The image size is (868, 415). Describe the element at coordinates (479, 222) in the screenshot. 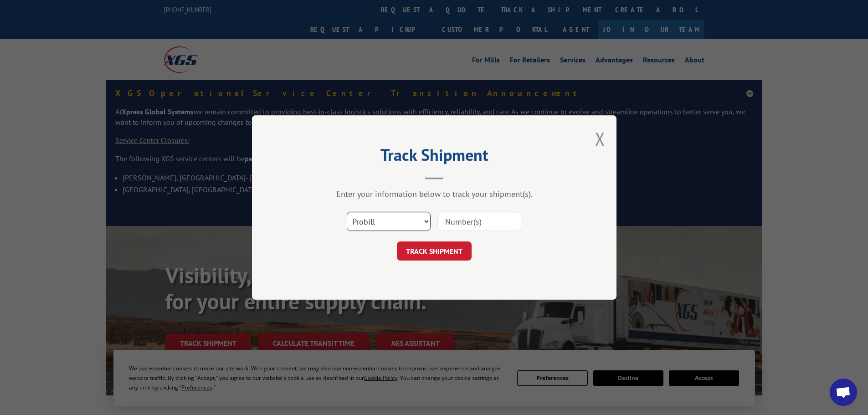

I see `input: Number(s)` at that location.